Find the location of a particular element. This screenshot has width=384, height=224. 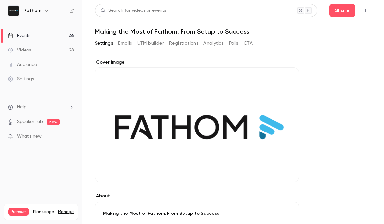

p: Making the Most of Fathom: From Setup to Success is located at coordinates (197, 213).